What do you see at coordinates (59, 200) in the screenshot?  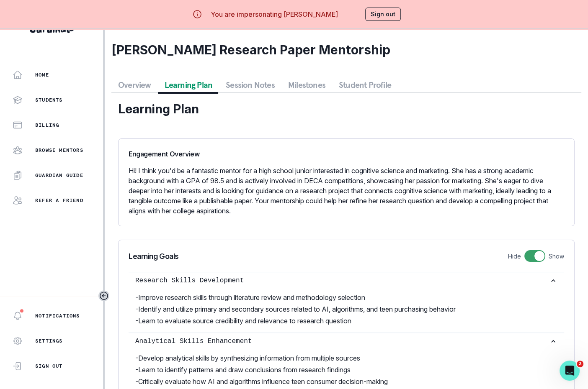 I see `p: Refer a friend` at bounding box center [59, 200].